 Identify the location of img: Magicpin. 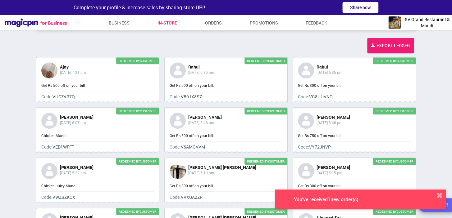
(36, 23).